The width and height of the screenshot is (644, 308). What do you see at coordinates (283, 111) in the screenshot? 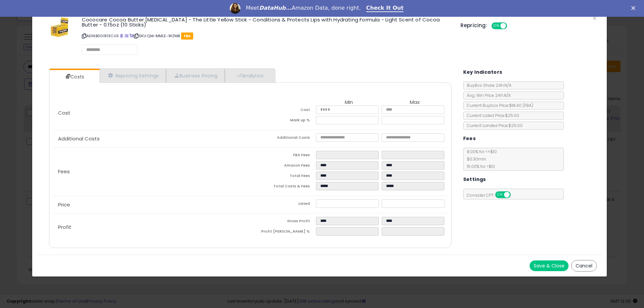
I see `td: Cost` at bounding box center [283, 111].